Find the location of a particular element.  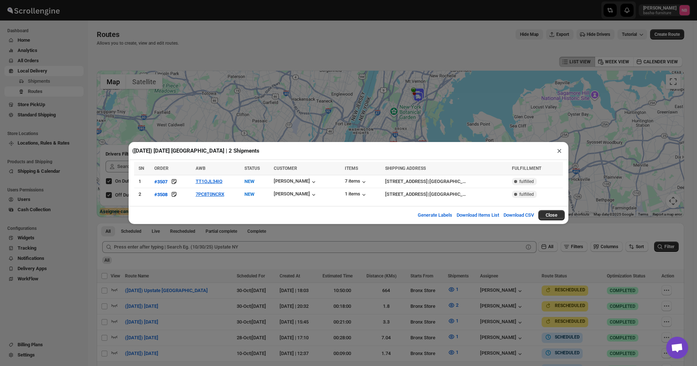

button: Close is located at coordinates (552, 215).